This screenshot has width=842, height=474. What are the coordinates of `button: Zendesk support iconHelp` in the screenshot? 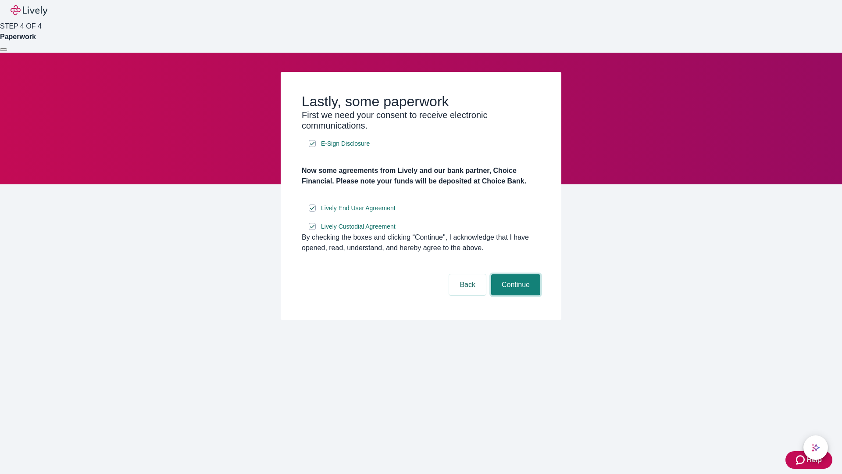 It's located at (809, 460).